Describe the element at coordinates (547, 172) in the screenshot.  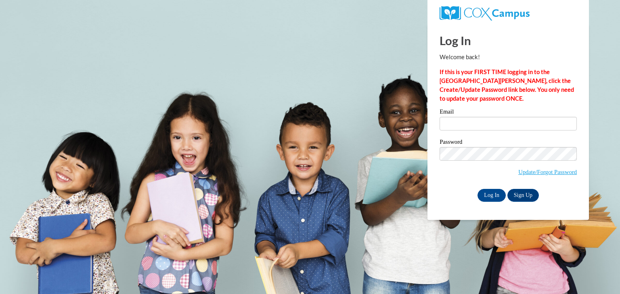
I see `a: Update/Forgot Password` at that location.